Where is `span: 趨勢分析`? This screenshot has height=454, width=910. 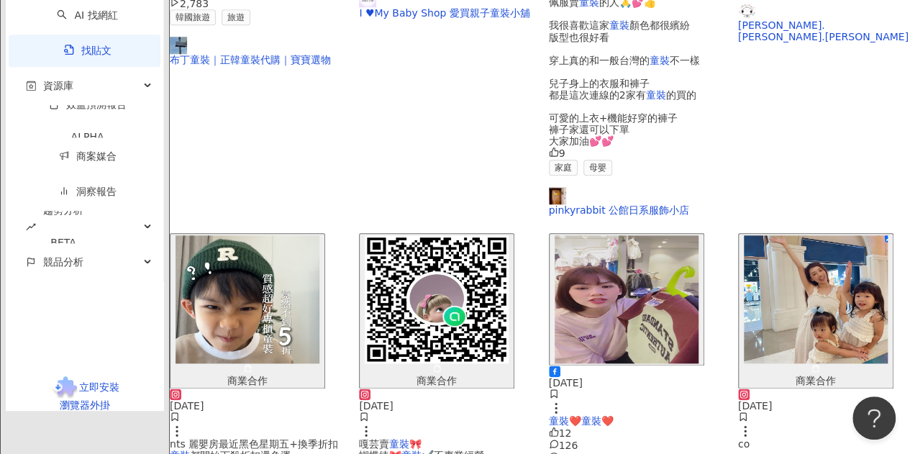
span: 趨勢分析 is located at coordinates (63, 227).